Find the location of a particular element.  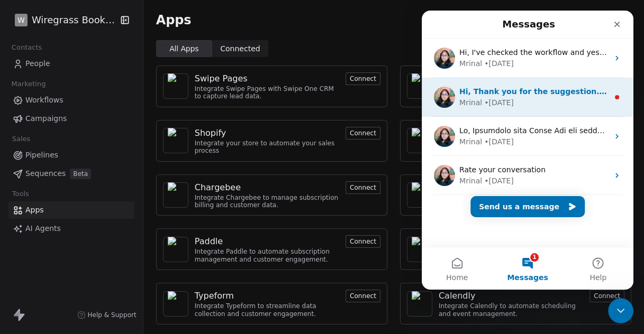

span: Contacts is located at coordinates (26, 48).